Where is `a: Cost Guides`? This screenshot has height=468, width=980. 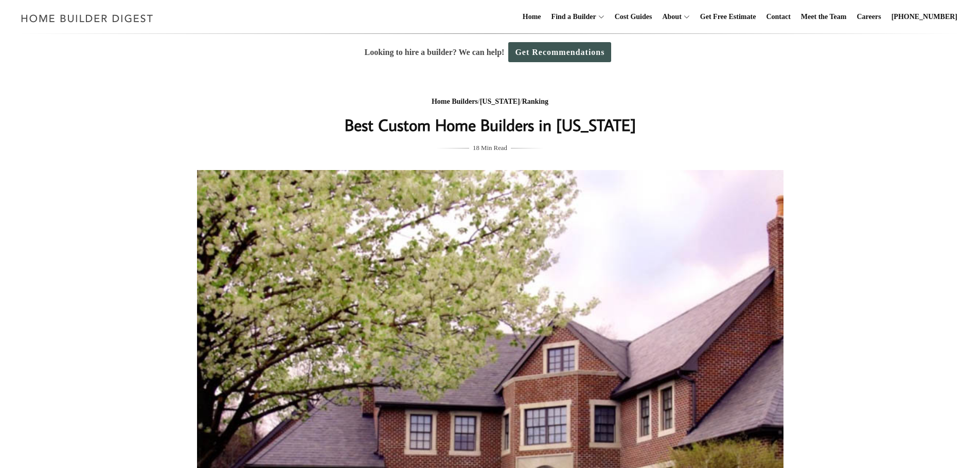
a: Cost Guides is located at coordinates (633, 17).